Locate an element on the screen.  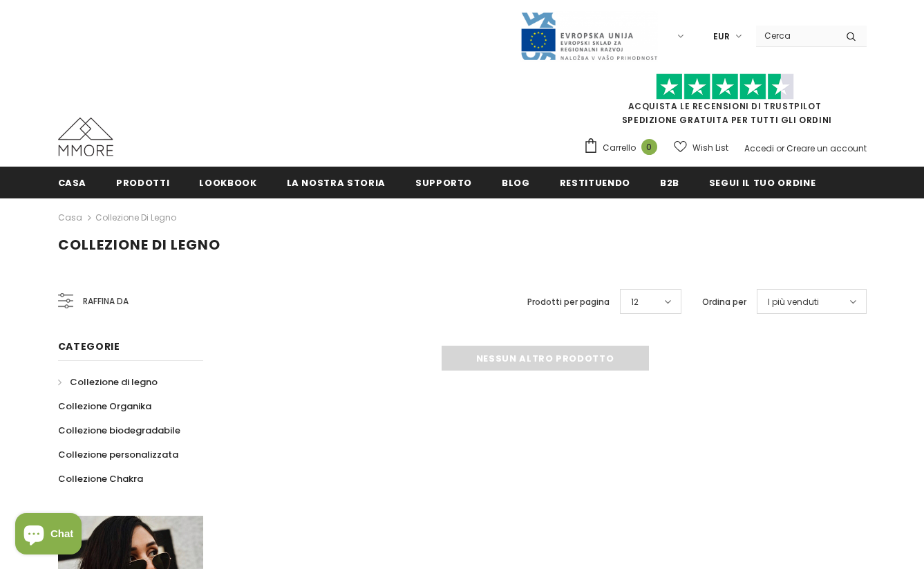
a: Restituendo is located at coordinates (595, 182).